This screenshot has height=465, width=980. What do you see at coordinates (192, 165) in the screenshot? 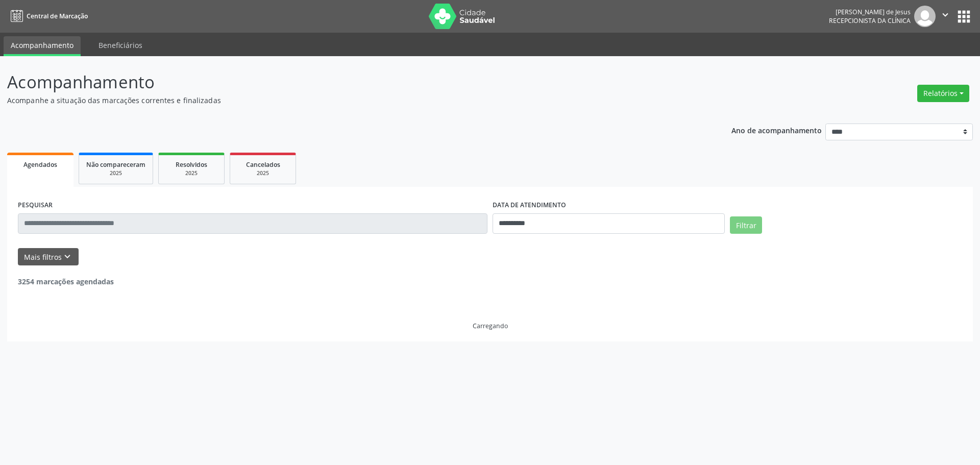
I see `span: Resolvidos` at bounding box center [192, 165].